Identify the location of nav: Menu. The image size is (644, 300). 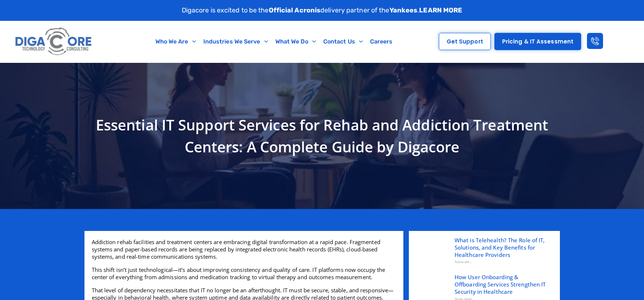
(274, 42).